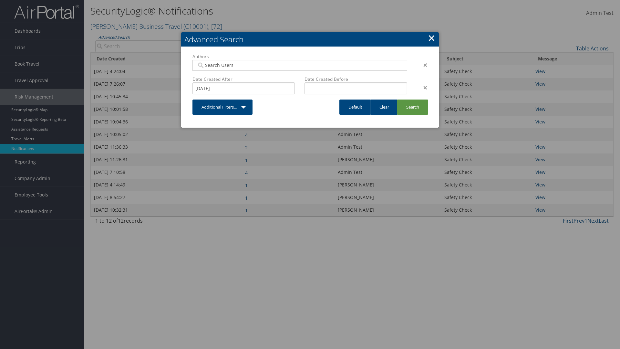 The image size is (620, 349). Describe the element at coordinates (355, 79) in the screenshot. I see `label: Date Created Before` at that location.